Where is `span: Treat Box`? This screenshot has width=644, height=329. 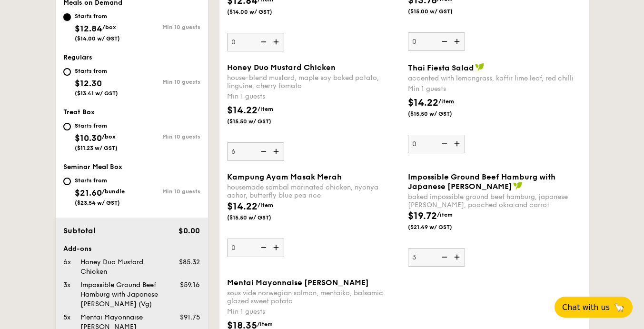
span: Treat Box is located at coordinates (79, 112).